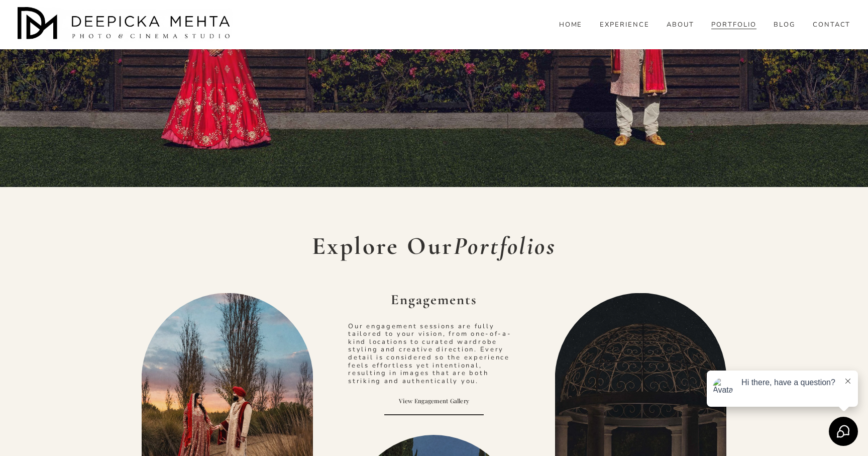 The width and height of the screenshot is (868, 456). What do you see at coordinates (125, 25) in the screenshot?
I see `img: Austin Wedding Photographer - Deepicka Mehta Photography &amp; Cinematography` at bounding box center [125, 25].